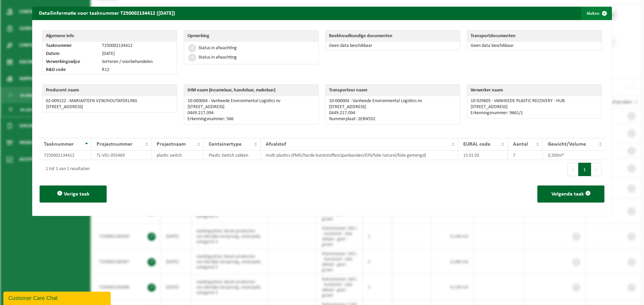 This screenshot has height=305, width=644. What do you see at coordinates (109, 101) in the screenshot?
I see `p: 02-009122 - MARIASTEEN VZW/HOUTAFDELING` at bounding box center [109, 101].